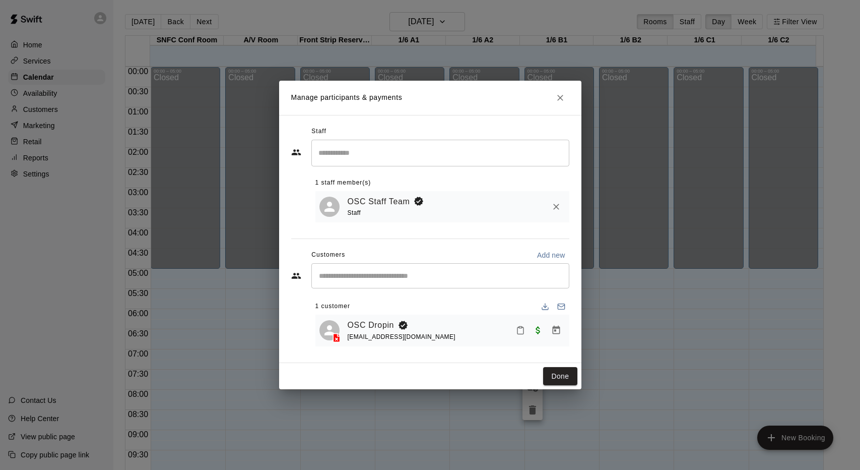  Describe the element at coordinates (333, 306) in the screenshot. I see `span: 1 customer` at that location.